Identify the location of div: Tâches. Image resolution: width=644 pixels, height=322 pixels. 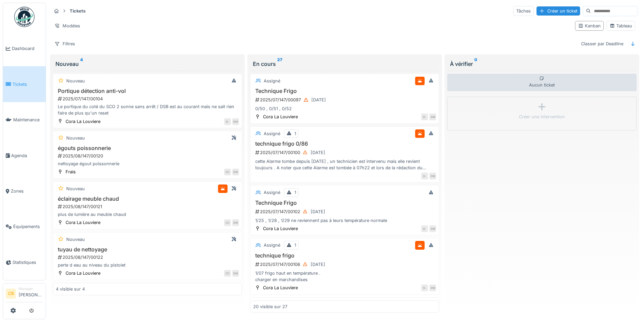
(523, 11).